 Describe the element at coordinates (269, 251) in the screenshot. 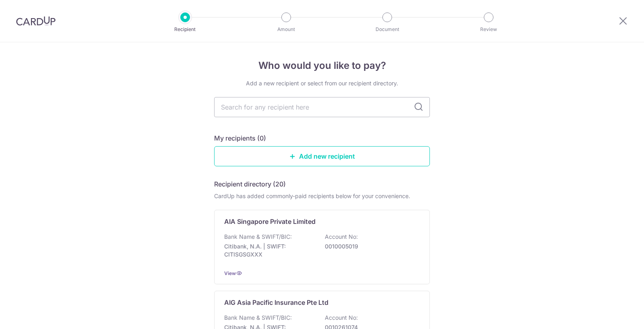

I see `p: Citibank, N.A. | SWIFT: CITISGSGXXX` at that location.